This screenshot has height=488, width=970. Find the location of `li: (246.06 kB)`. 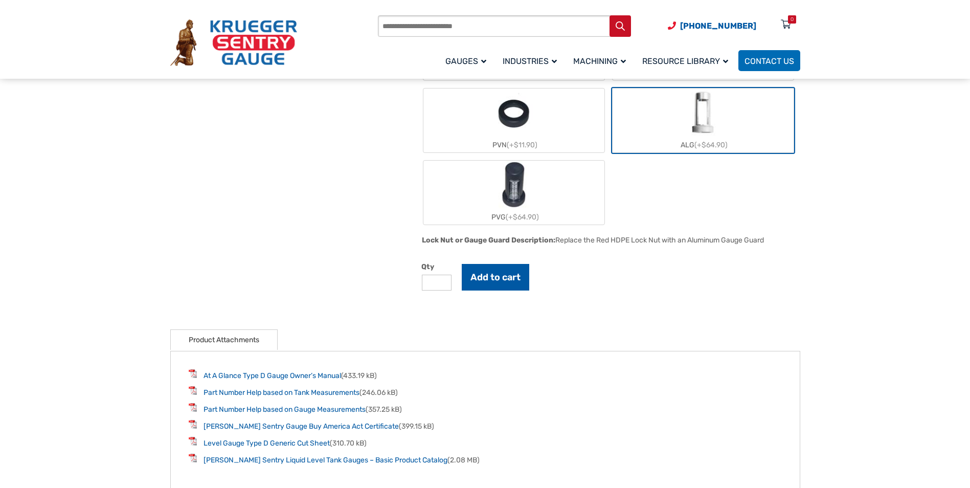

li: (246.06 kB) is located at coordinates (485, 391).